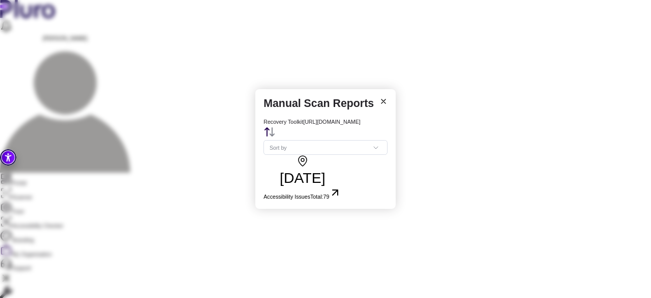 Image resolution: width=651 pixels, height=298 pixels. I want to click on span: 79, so click(327, 196).